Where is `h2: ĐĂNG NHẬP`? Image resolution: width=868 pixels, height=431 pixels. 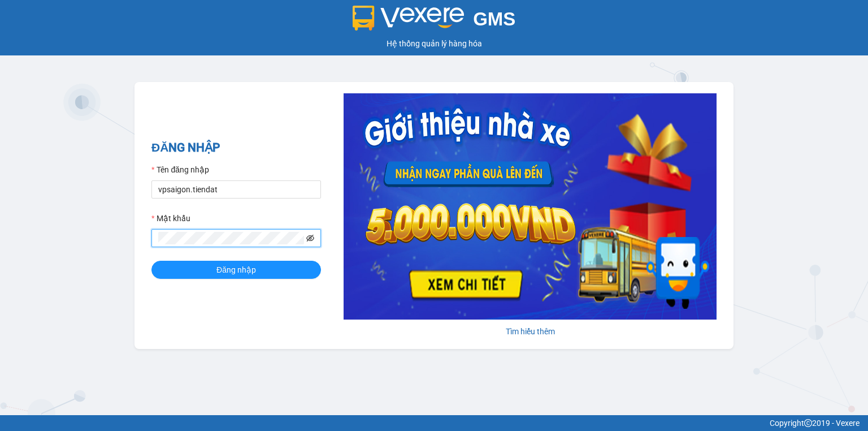 h2: ĐĂNG NHẬP is located at coordinates (236, 148).